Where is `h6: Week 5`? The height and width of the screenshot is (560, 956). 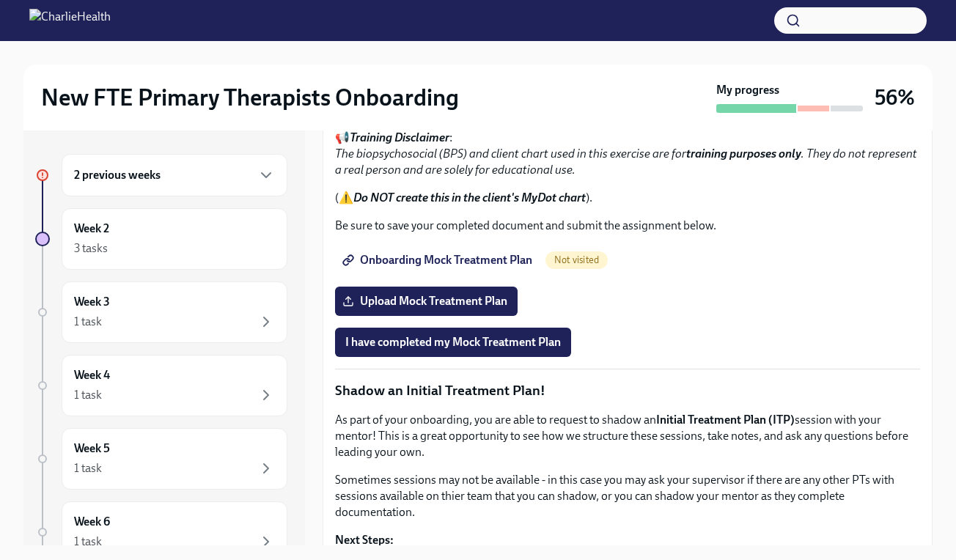
h6: Week 5 is located at coordinates (92, 448).